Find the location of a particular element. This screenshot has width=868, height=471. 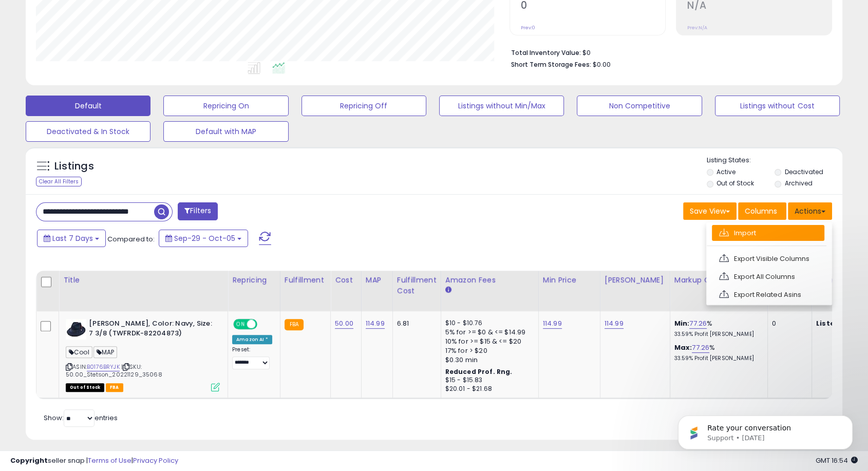

small: Amazon Fees. is located at coordinates (448, 290).